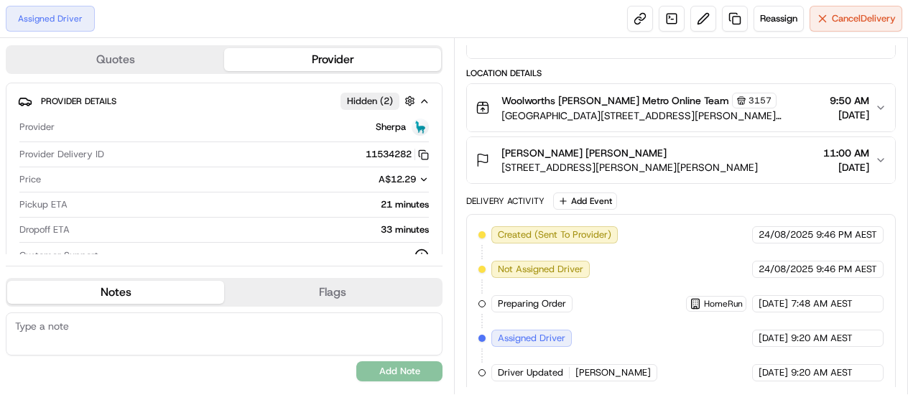 The height and width of the screenshot is (395, 908). What do you see at coordinates (78, 101) in the screenshot?
I see `span: Provider Details` at bounding box center [78, 101].